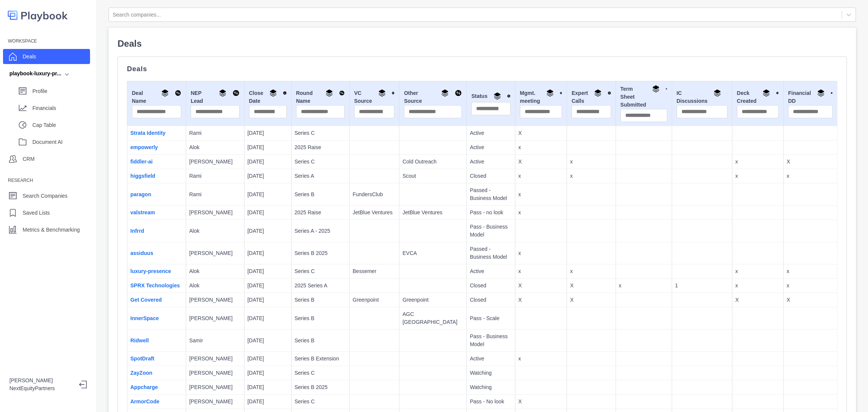 Image resolution: width=868 pixels, height=412 pixels. What do you see at coordinates (702, 97) in the screenshot?
I see `div: IC Discussions` at bounding box center [702, 97].